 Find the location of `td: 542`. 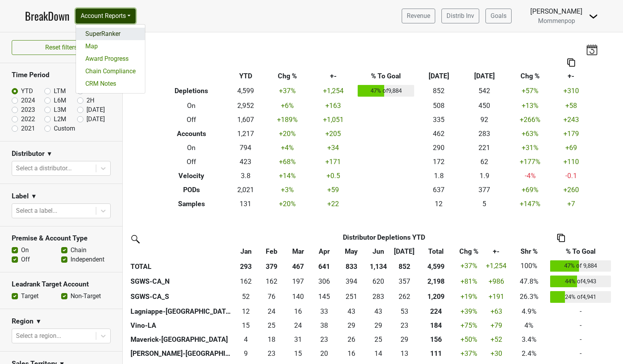

td: 542 is located at coordinates (484, 91).